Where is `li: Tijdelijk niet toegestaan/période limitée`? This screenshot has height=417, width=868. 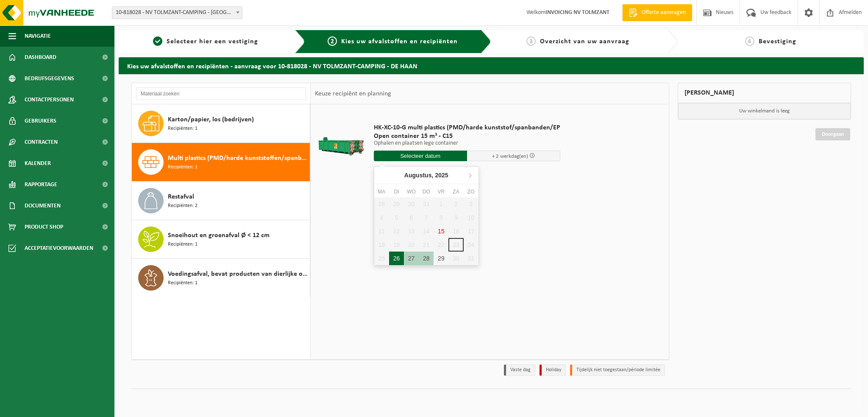
li: Tijdelijk niet toegestaan/période limitée is located at coordinates (617, 369).